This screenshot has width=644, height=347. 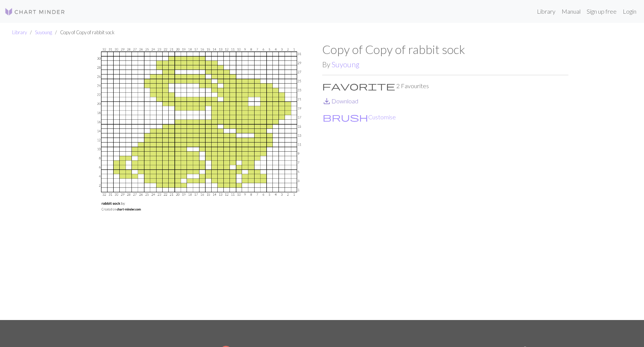 What do you see at coordinates (199, 181) in the screenshot?
I see `img: rabbit sock` at bounding box center [199, 181].